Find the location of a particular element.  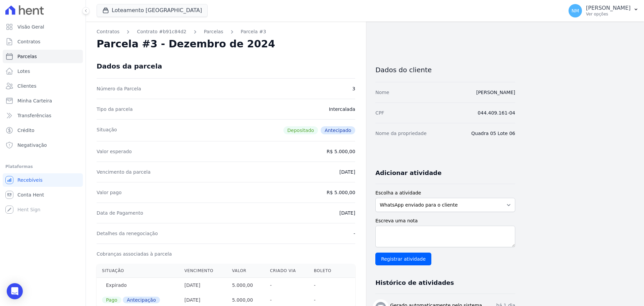

dt: Nome da propriedade is located at coordinates (401, 134).